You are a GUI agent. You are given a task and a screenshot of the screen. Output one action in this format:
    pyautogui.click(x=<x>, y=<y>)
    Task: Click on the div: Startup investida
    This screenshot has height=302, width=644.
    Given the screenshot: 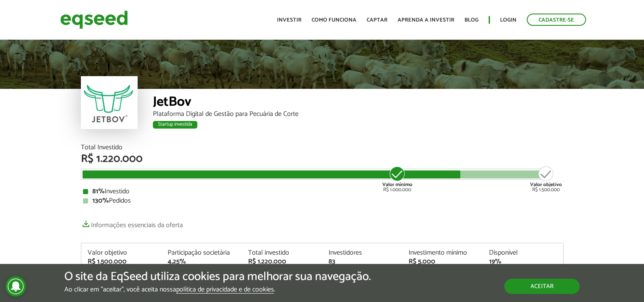 What is the action you would take?
    pyautogui.click(x=175, y=125)
    